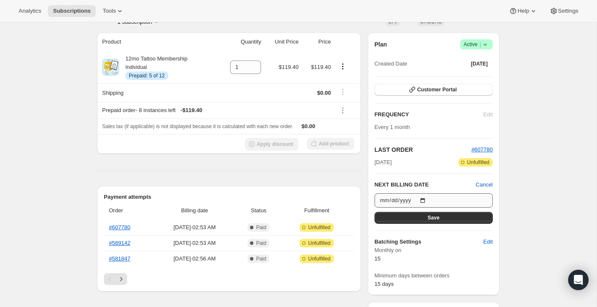  What do you see at coordinates (119, 243) in the screenshot?
I see `a: #589142` at bounding box center [119, 243].